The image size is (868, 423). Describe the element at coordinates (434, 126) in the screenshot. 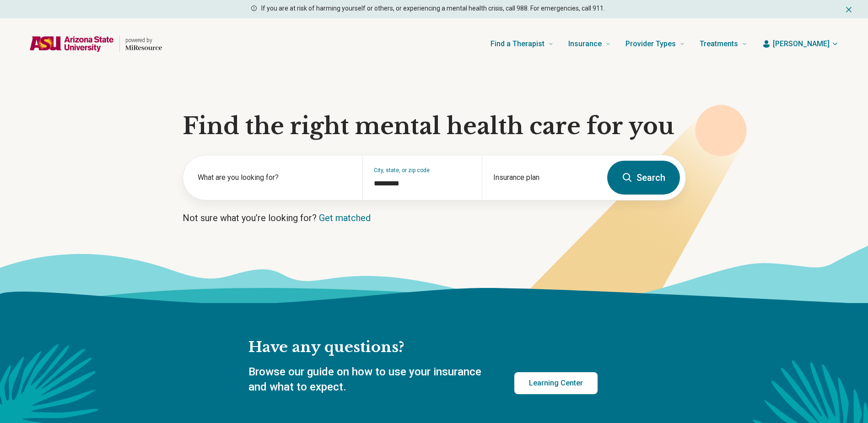

I see `h1: Find the right mental health care for you` at that location.